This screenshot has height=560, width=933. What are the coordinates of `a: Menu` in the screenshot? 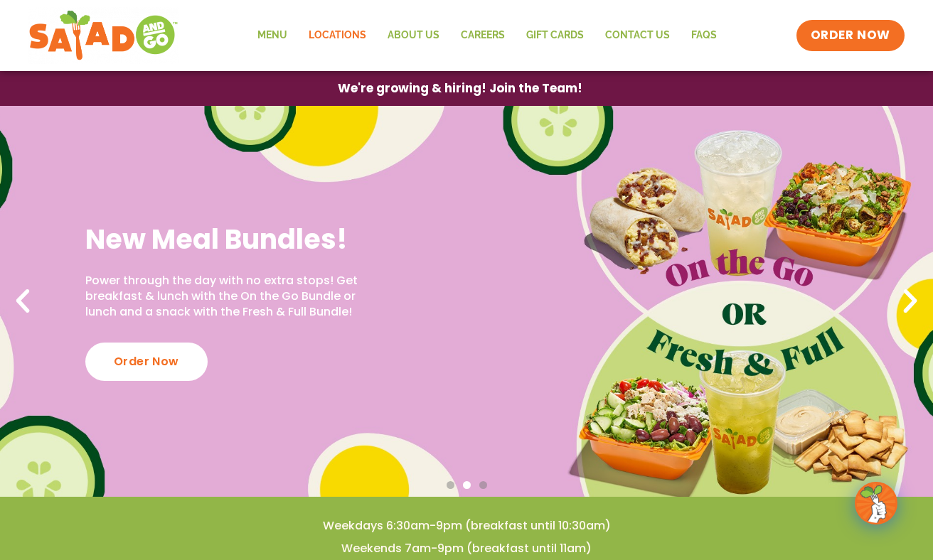 It's located at (272, 35).